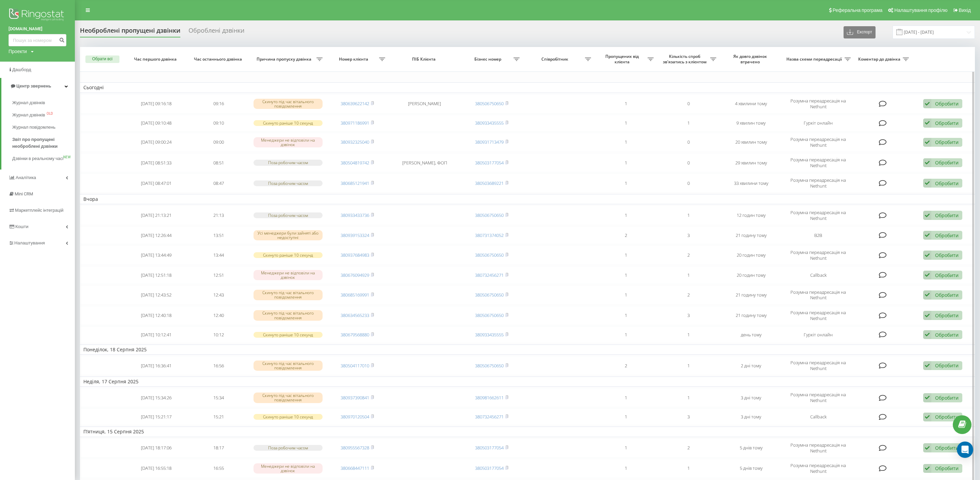 The height and width of the screenshot is (480, 980). I want to click on td: Неділя, 17 Серпня 2025, so click(528, 382).